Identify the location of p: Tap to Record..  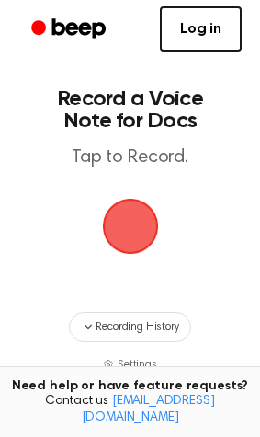
(129, 158).